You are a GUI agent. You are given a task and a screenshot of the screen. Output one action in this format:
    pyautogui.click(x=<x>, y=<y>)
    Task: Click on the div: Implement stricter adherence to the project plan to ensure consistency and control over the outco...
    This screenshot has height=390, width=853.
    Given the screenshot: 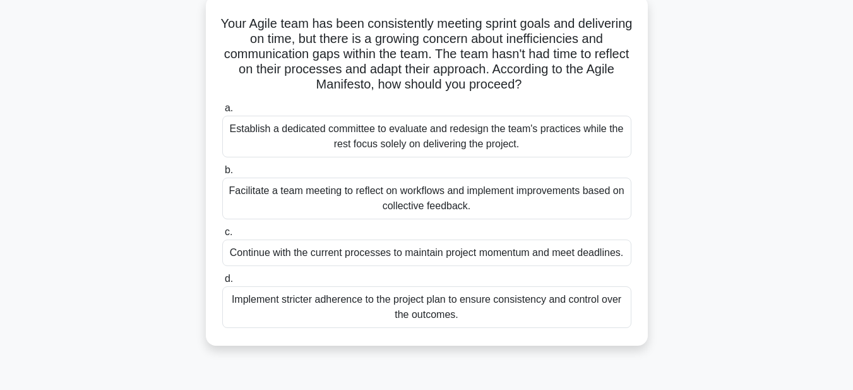 What is the action you would take?
    pyautogui.click(x=427, y=307)
    